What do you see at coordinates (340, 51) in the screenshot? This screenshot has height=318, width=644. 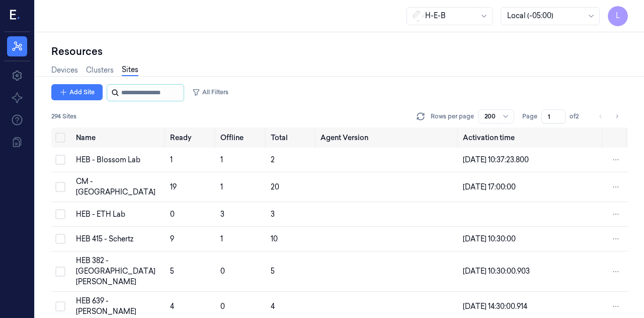 I see `div: Resources` at bounding box center [340, 51].